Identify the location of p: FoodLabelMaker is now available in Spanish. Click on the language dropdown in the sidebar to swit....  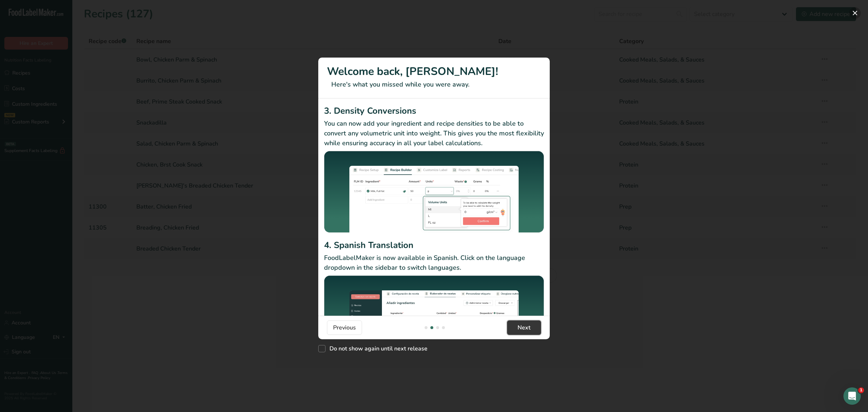
(434, 263).